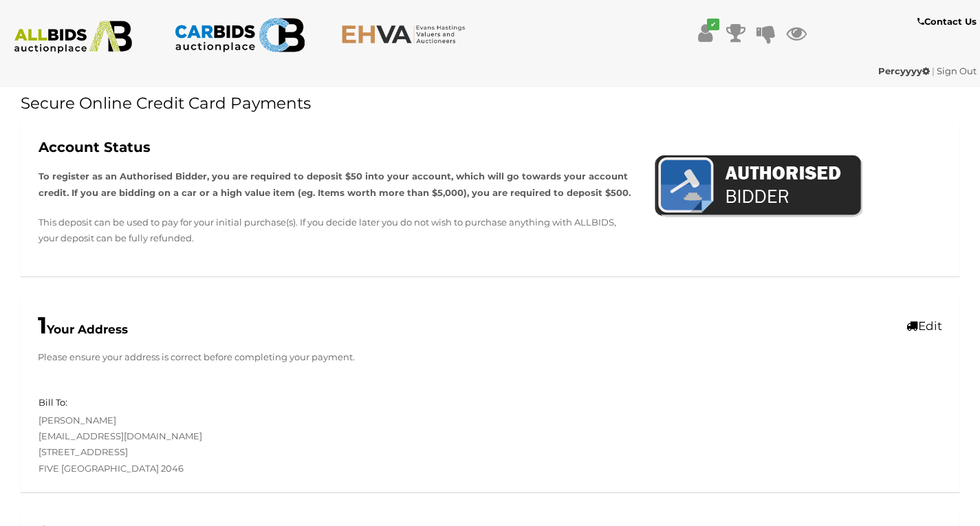 The height and width of the screenshot is (526, 980). I want to click on img: ALLBIDS.com.au, so click(73, 37).